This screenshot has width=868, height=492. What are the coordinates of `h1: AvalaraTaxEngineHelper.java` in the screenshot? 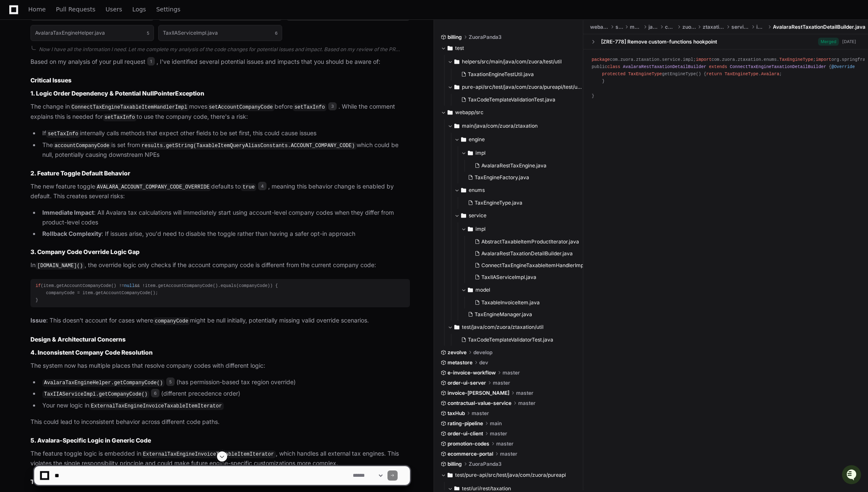 It's located at (70, 33).